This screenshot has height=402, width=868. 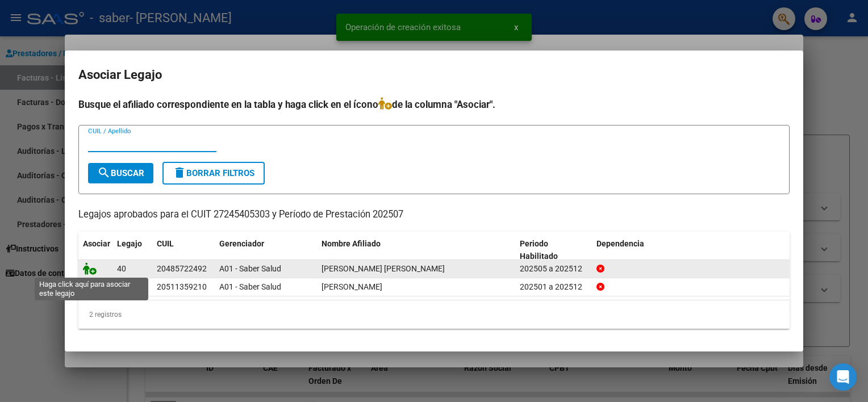 I want to click on datatable-header-cell: Periodo Habilitado, so click(x=554, y=250).